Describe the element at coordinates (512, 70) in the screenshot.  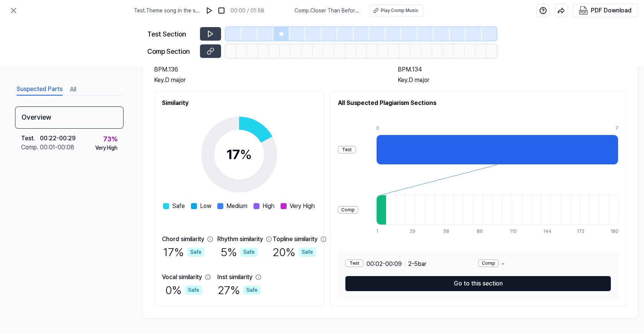
I see `div: BPM. 134` at that location.